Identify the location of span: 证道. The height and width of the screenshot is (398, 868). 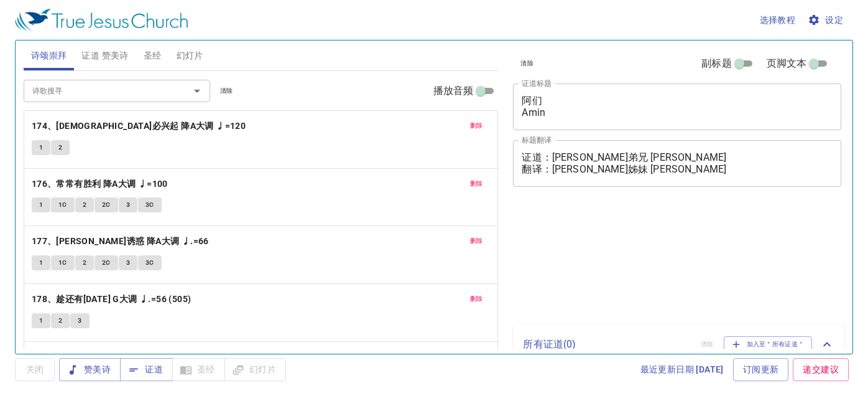
(146, 369).